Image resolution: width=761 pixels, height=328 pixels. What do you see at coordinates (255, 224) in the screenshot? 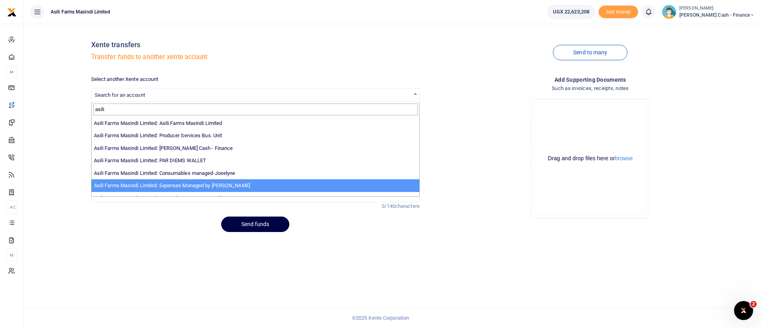
I see `button: Send funds` at bounding box center [255, 224].